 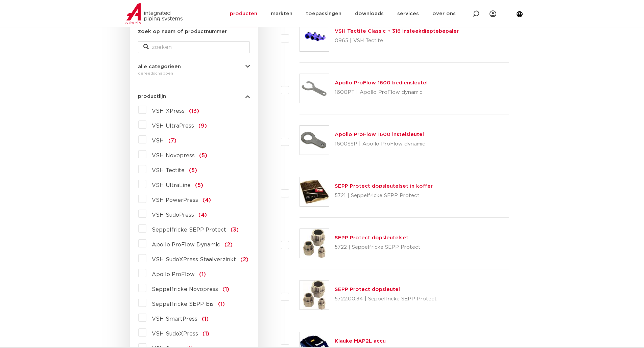 I want to click on a: Apollo ProFlow 1600 instelsleutel, so click(x=379, y=134).